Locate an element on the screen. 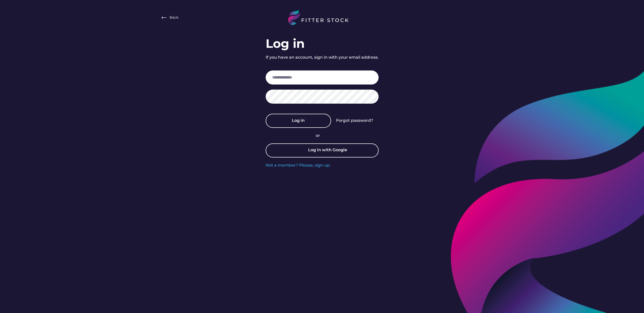 This screenshot has width=644, height=313. div: Forgot password? is located at coordinates (354, 120).